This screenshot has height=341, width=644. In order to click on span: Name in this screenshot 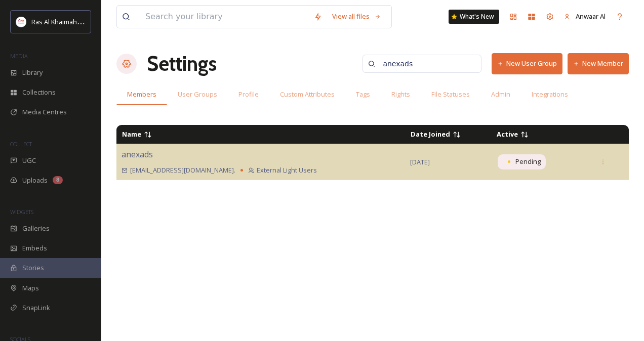, I will do `click(131, 134)`.